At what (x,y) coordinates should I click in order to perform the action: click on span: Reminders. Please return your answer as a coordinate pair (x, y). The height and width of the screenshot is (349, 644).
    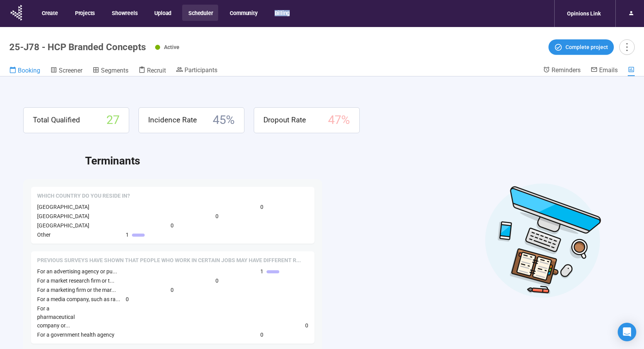
    Looking at the image, I should click on (567, 70).